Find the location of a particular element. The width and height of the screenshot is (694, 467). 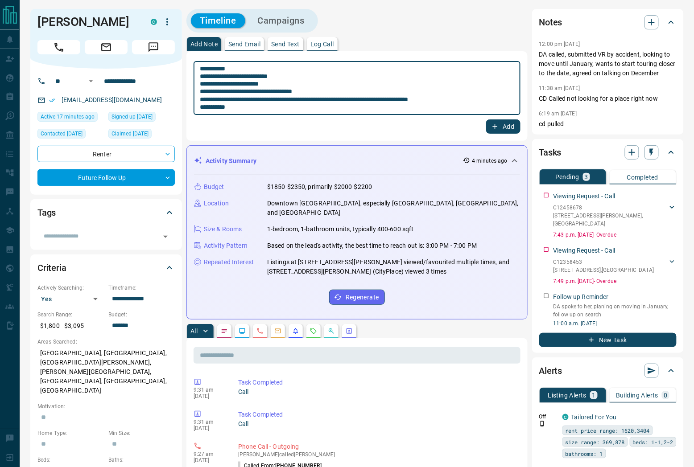

p: 1 is located at coordinates (594, 396).